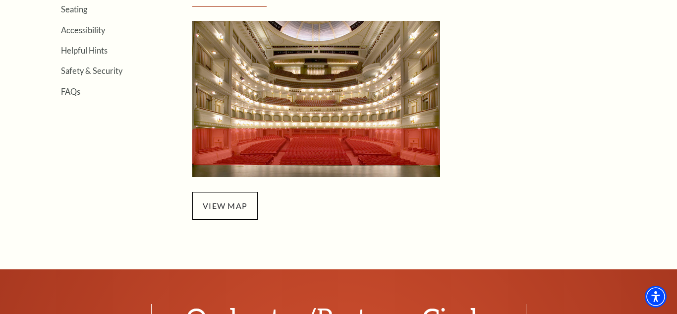 Image resolution: width=677 pixels, height=314 pixels. What do you see at coordinates (74, 9) in the screenshot?
I see `a: Seating` at bounding box center [74, 9].